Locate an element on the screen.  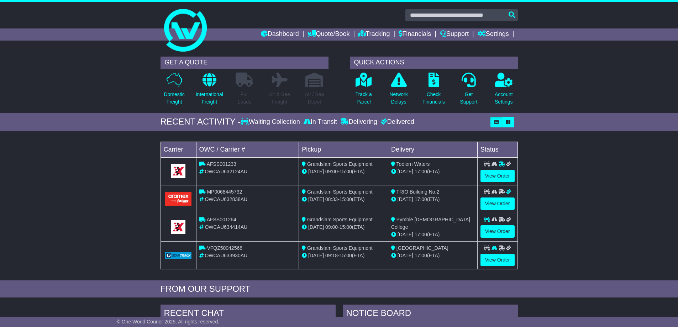
p: Network Delays is located at coordinates (398, 98).